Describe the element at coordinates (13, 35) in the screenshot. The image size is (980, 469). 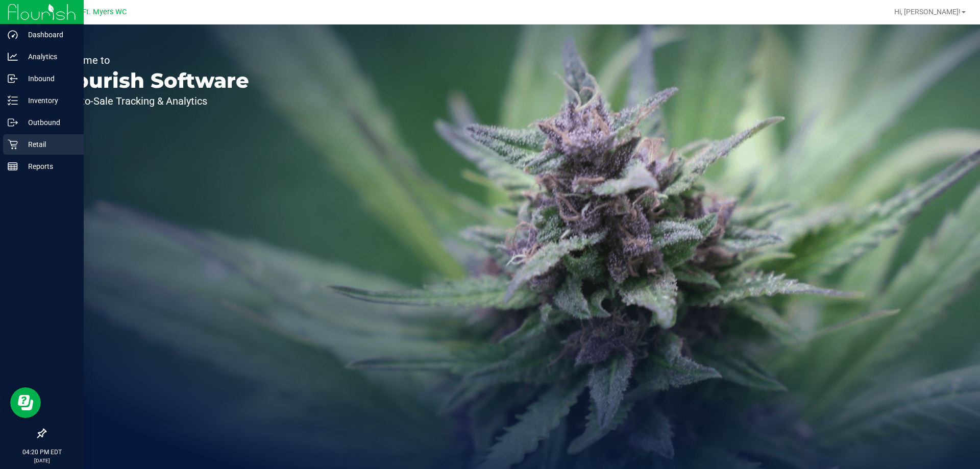
I see `inline-svg: Dashboard` at that location.